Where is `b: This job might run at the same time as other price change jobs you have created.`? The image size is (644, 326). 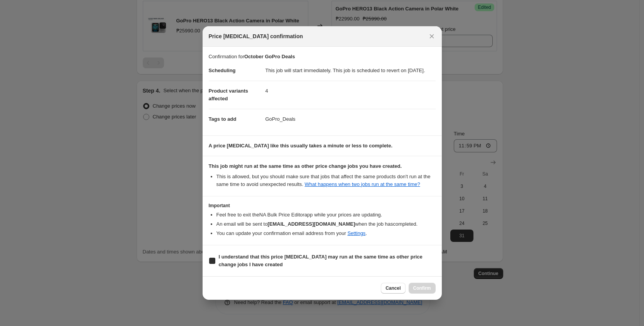
b: This job might run at the same time as other price change jobs you have created. is located at coordinates (305, 166).